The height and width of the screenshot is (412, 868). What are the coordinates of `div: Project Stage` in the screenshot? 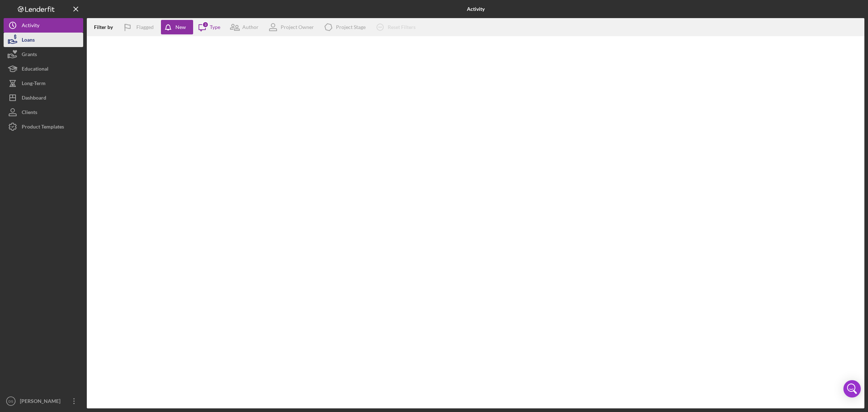 It's located at (351, 27).